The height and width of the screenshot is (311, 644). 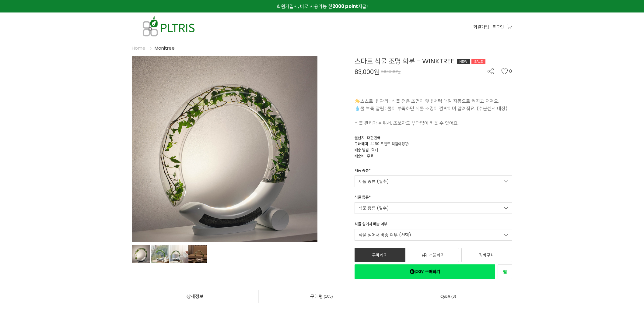 What do you see at coordinates (454, 296) in the screenshot?
I see `span: 3` at bounding box center [454, 296].